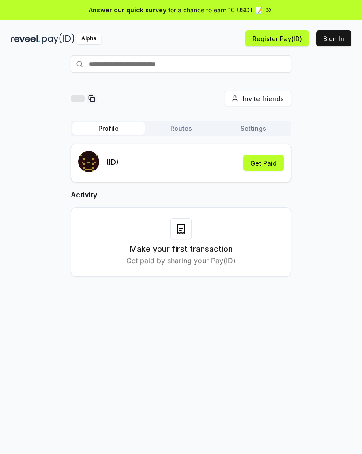  What do you see at coordinates (334, 38) in the screenshot?
I see `button: Sign In` at bounding box center [334, 38].